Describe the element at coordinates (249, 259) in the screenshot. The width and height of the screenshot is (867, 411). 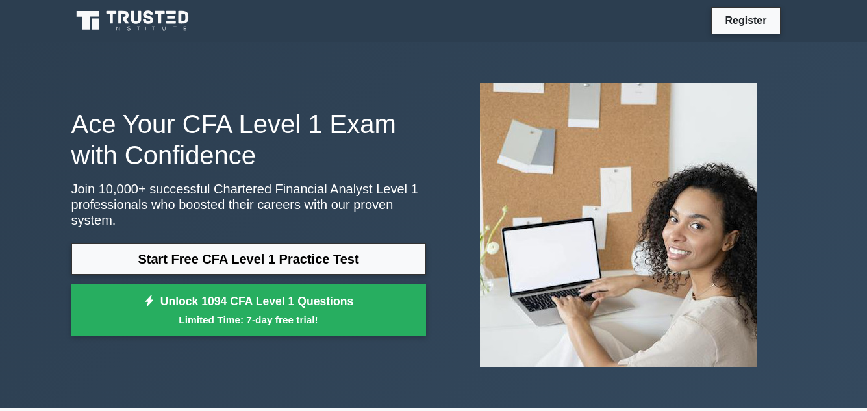
I see `a: Start Free CFA Level 1 Practice Test` at that location.